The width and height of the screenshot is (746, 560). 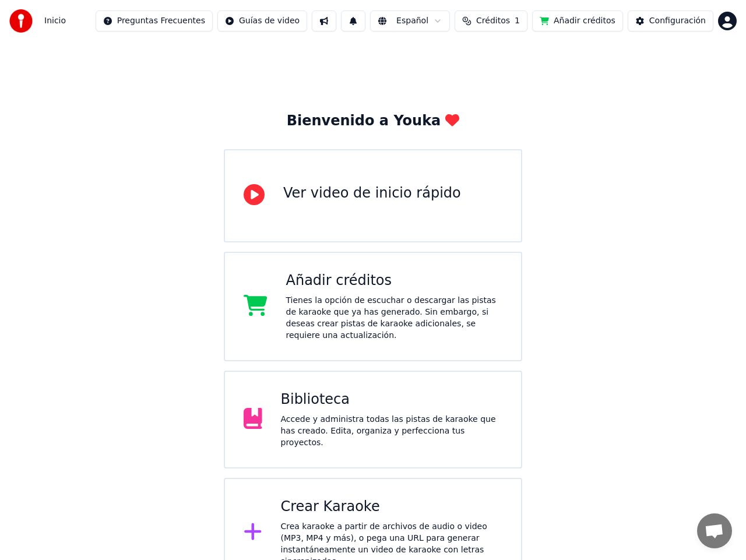 What do you see at coordinates (392, 431) in the screenshot?
I see `div: Accede y administra todas las pistas de karaoke que has creado. Edita, organiza y perfecciona tus...` at bounding box center [392, 431].